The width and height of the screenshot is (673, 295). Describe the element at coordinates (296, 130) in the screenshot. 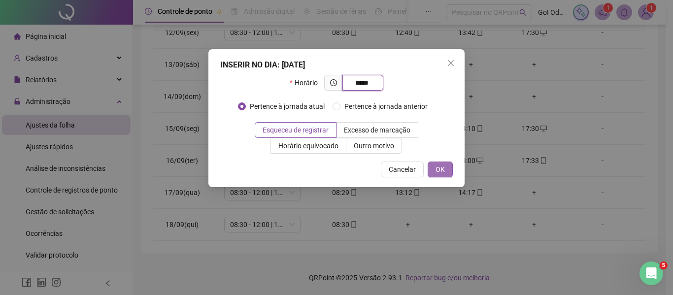

I see `span: Esqueceu de registrar` at that location.